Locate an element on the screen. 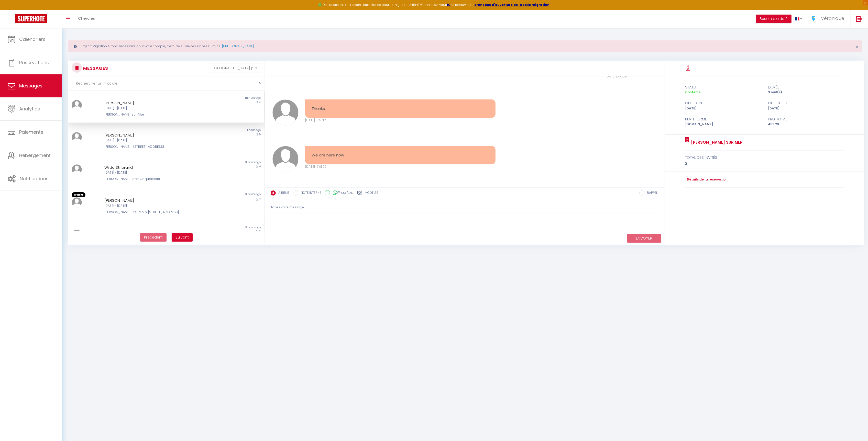 This screenshot has width=868, height=441. button: ENVOYER is located at coordinates (644, 238).